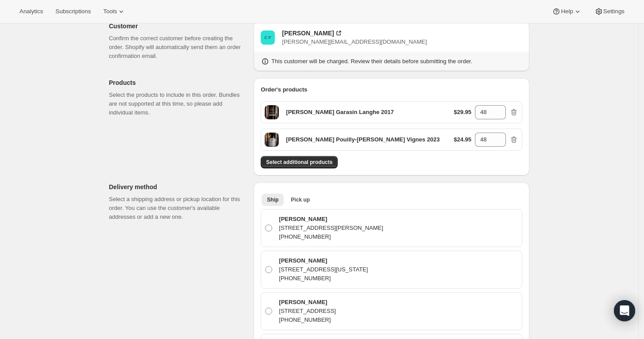 This screenshot has height=339, width=644. Describe the element at coordinates (566, 12) in the screenshot. I see `button: Help` at that location.